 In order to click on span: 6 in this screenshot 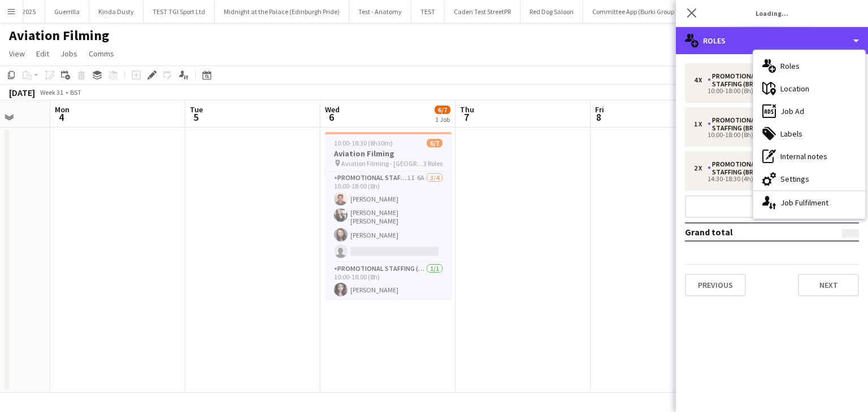, I will do `click(331, 117)`.